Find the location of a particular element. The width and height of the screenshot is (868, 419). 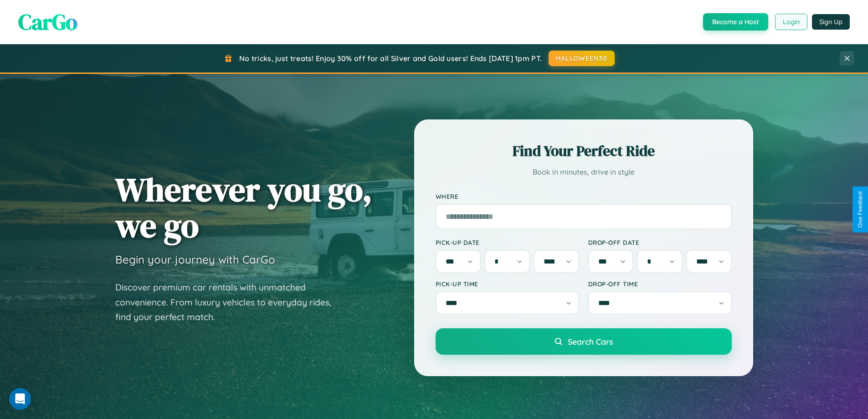

span: CarGo is located at coordinates (48, 22).